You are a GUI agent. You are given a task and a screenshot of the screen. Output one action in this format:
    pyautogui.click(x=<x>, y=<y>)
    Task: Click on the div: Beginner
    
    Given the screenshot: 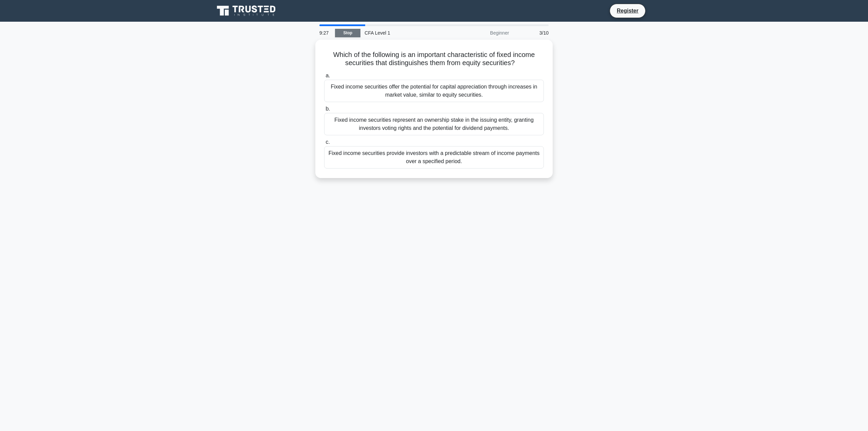 What is the action you would take?
    pyautogui.click(x=483, y=33)
    